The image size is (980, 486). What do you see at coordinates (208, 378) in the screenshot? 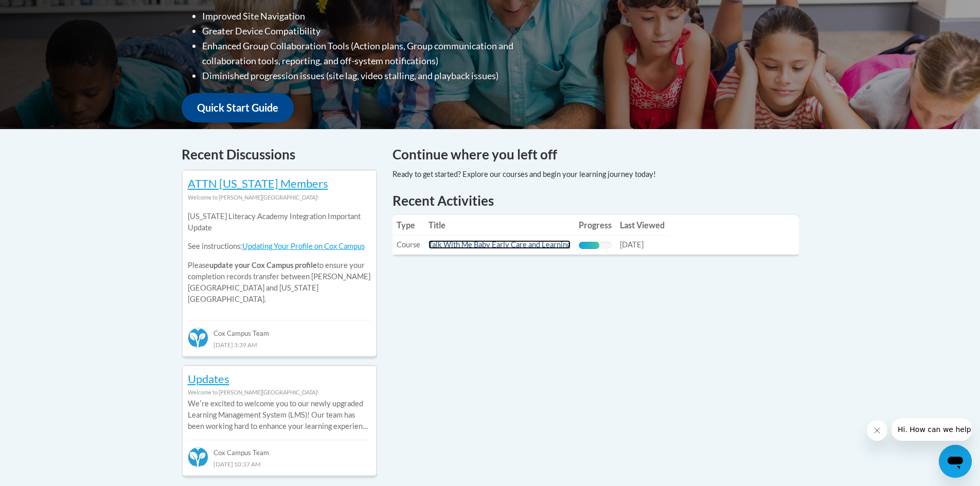
I see `a: Updates` at bounding box center [208, 378].